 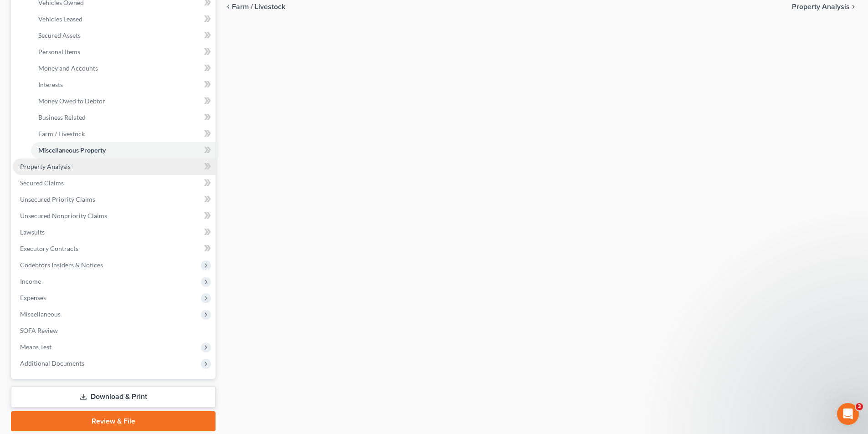 I want to click on a: Property Analysis, so click(x=114, y=166).